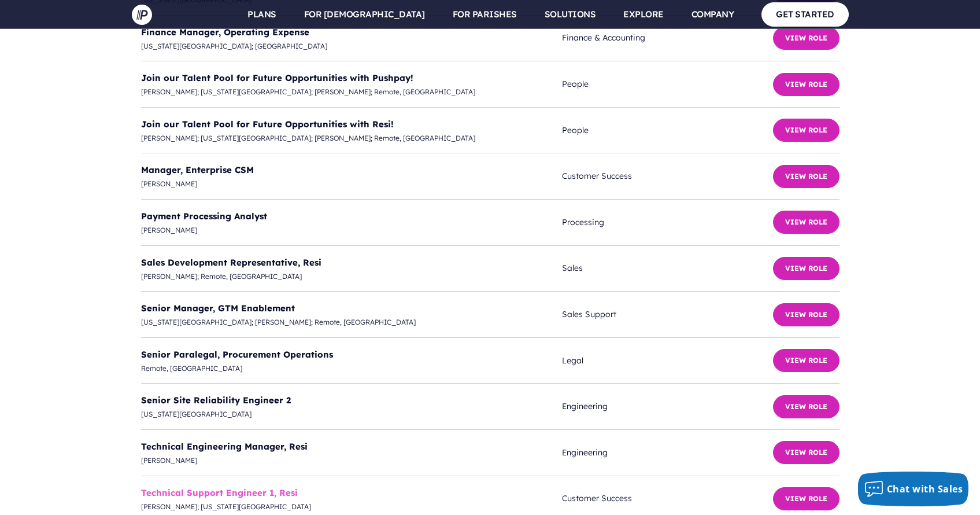  I want to click on a: Senior Manager, GTM Enablement, so click(218, 308).